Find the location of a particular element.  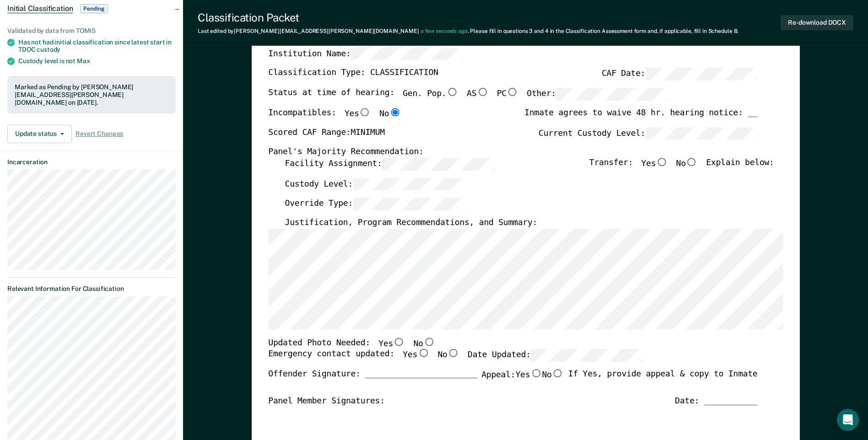

span: Initial Classification is located at coordinates (40, 9).